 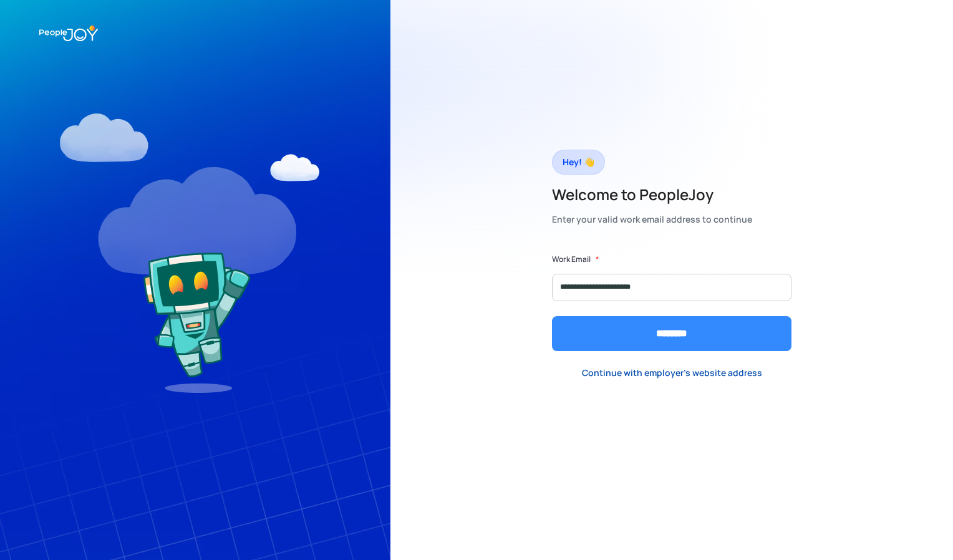 I want to click on h2: Welcome to PeopleJoy, so click(x=652, y=194).